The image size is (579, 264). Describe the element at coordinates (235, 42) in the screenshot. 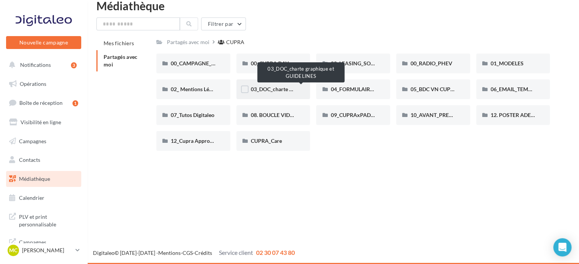

I see `div: CUPRA` at that location.